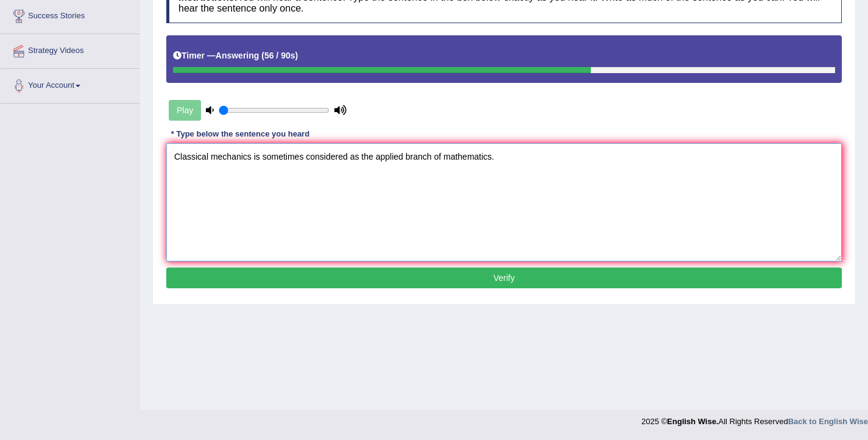 The height and width of the screenshot is (440, 868). I want to click on b: Answering, so click(237, 55).